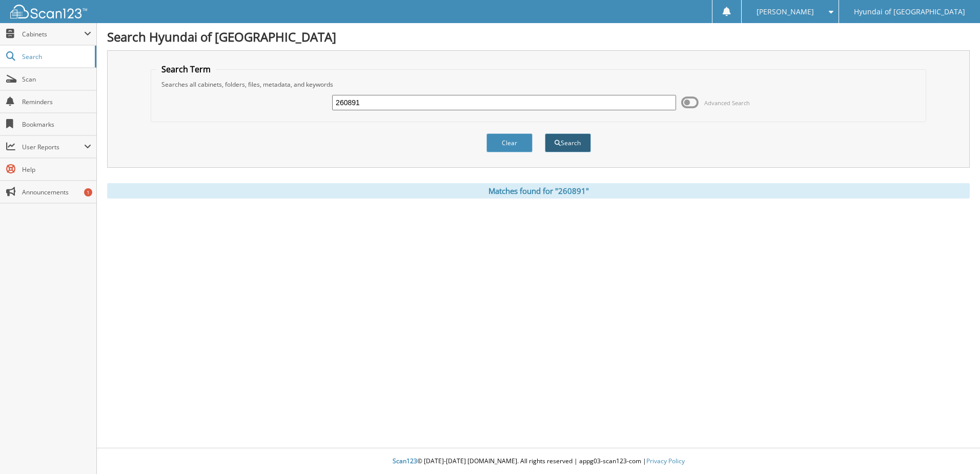  Describe the element at coordinates (186, 69) in the screenshot. I see `legend: Search Term` at that location.